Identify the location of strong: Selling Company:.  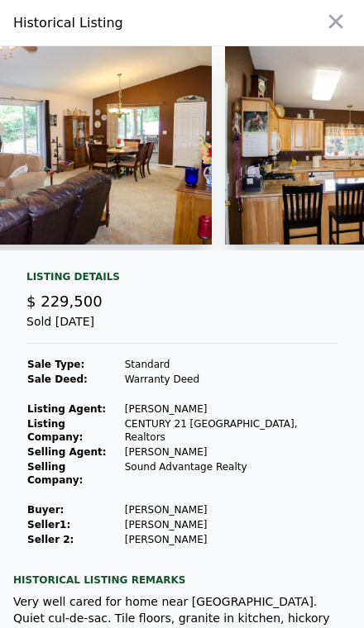
(55, 474).